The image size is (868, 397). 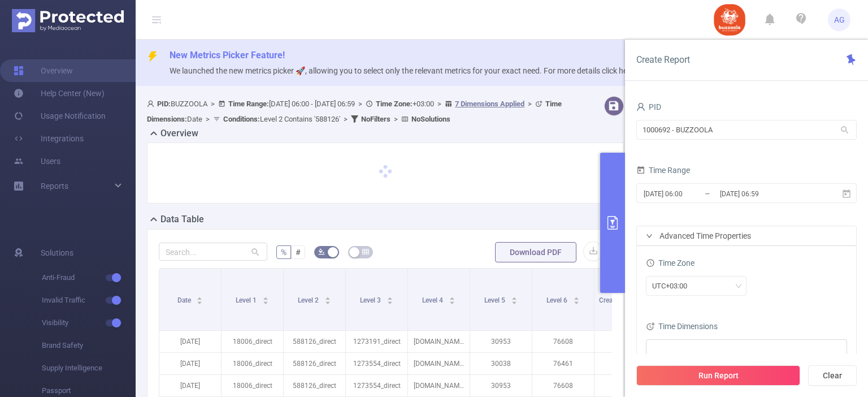 I want to click on input: Start date, so click(x=688, y=193).